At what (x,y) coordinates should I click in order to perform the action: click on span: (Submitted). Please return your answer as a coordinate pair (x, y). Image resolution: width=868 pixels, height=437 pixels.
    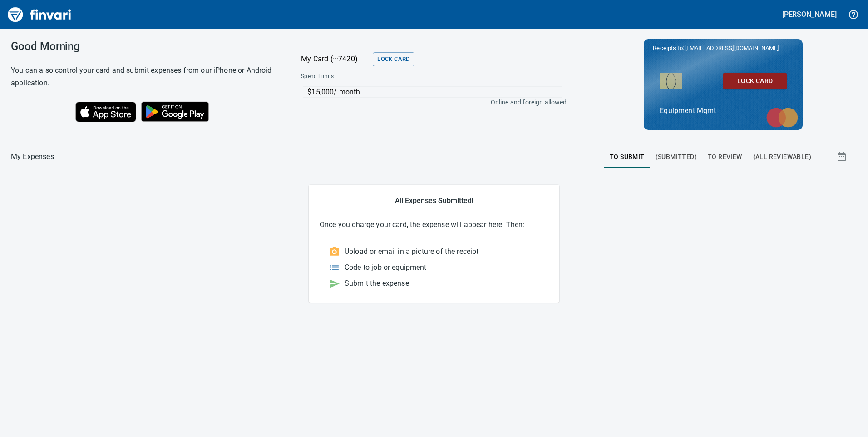
    Looking at the image, I should click on (676, 157).